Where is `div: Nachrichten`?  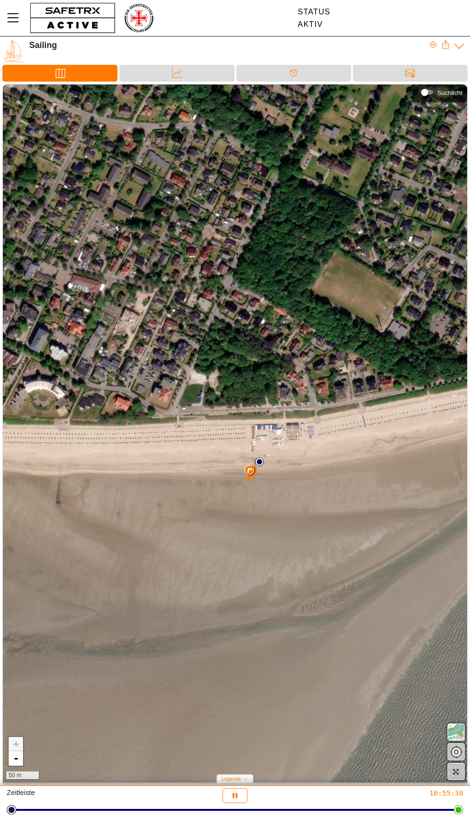
div: Nachrichten is located at coordinates (410, 73).